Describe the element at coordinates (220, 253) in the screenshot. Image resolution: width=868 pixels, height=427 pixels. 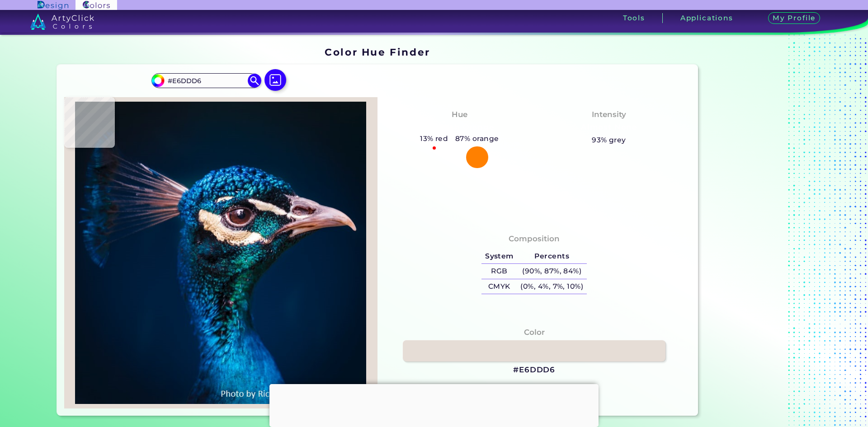
I see `img: img_pavlin.jpg` at that location.